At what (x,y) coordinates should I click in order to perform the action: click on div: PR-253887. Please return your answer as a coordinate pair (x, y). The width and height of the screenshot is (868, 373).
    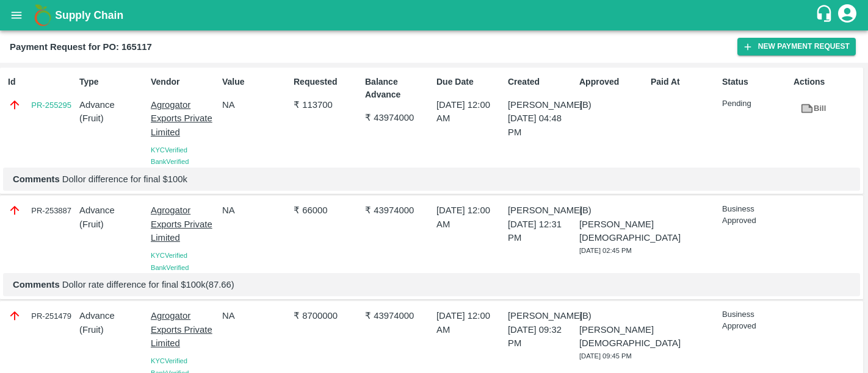
    Looking at the image, I should click on (41, 211).